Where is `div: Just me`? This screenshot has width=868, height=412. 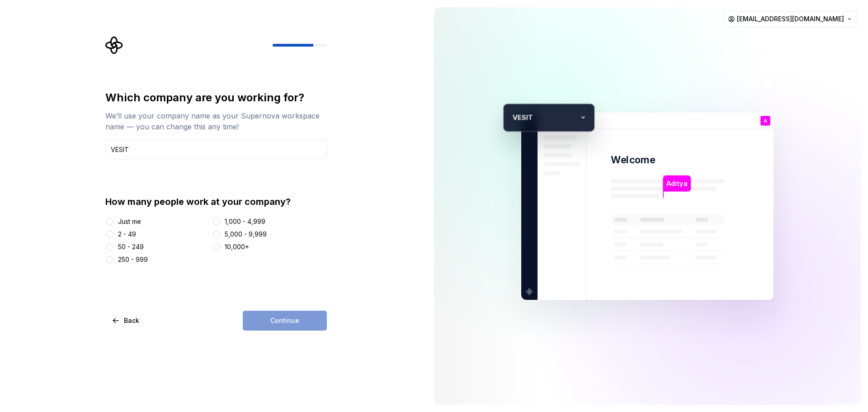
div: Just me is located at coordinates (130, 221).